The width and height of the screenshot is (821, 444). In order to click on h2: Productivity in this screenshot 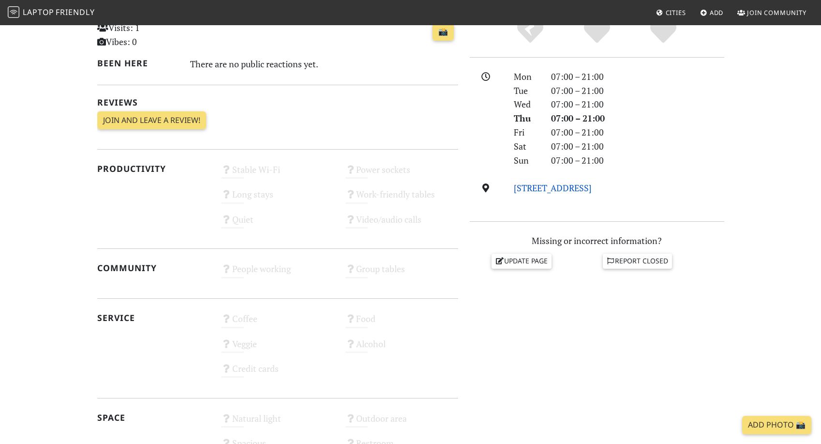, I will do `click(153, 168)`.